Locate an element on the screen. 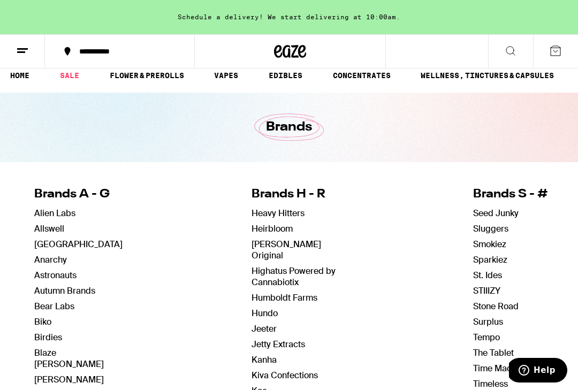  h4: Brands A - G is located at coordinates (78, 194).